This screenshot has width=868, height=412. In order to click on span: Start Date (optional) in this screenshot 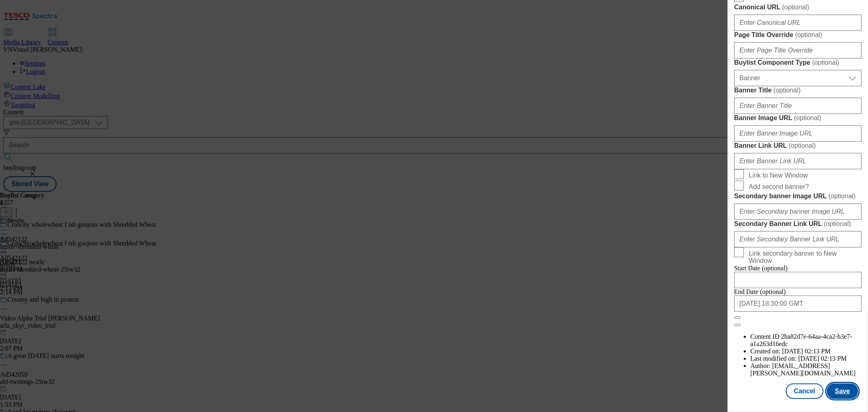, I will do `click(761, 268)`.